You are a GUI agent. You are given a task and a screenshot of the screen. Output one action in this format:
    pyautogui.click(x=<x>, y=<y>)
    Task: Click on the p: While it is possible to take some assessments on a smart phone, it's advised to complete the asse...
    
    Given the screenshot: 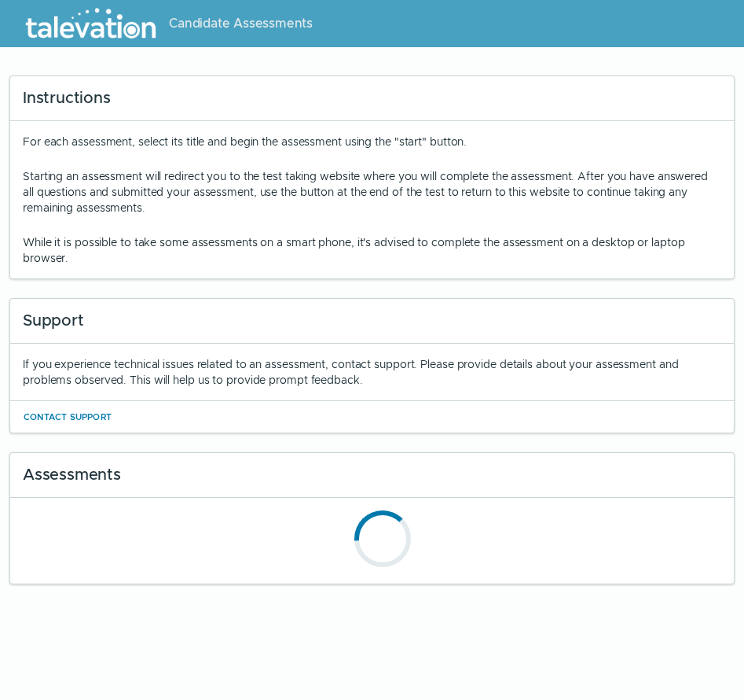 What is the action you would take?
    pyautogui.click(x=372, y=250)
    